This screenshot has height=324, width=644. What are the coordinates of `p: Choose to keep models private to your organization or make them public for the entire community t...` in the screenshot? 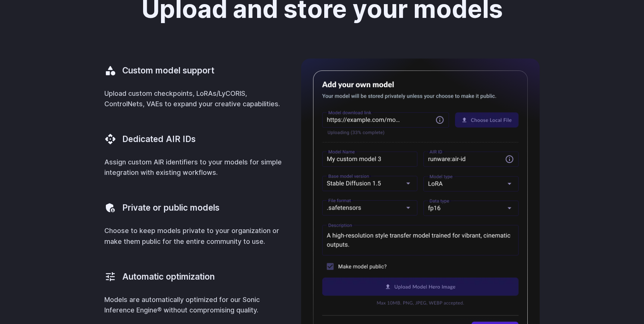 It's located at (194, 236).